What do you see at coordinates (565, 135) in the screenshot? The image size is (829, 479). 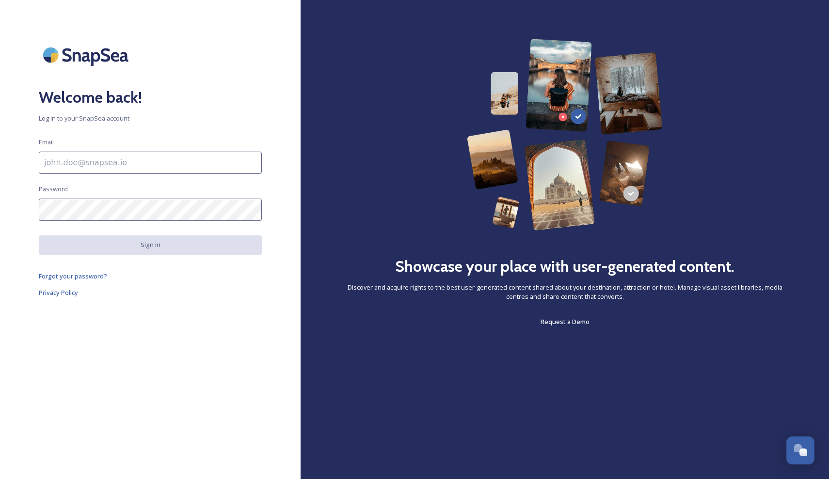 I see `img: 63b42ca75bacad526042e722_Group%20154-p-800.png` at bounding box center [565, 135].